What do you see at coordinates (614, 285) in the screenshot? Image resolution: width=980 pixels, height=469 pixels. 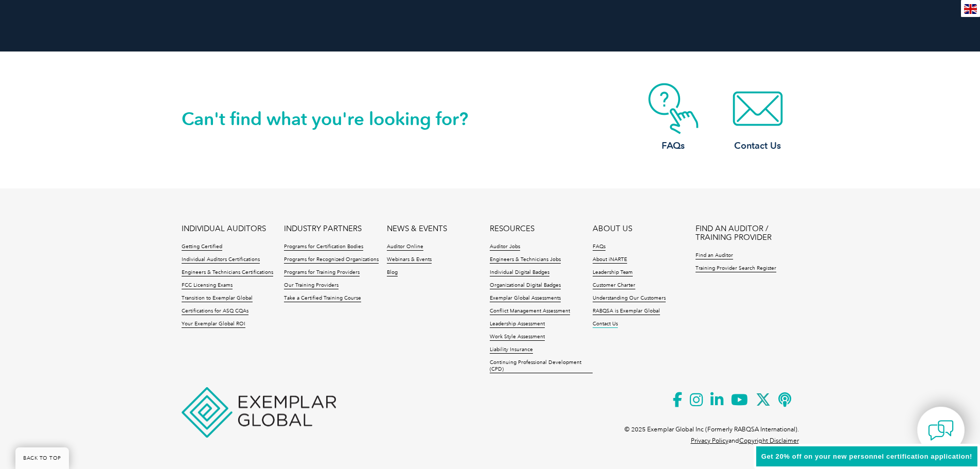 I see `a: Customer Charter` at bounding box center [614, 285].